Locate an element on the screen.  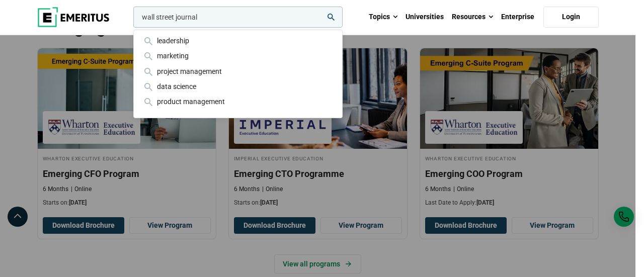
input: woocommerce-product-search-field-0 is located at coordinates (238, 17).